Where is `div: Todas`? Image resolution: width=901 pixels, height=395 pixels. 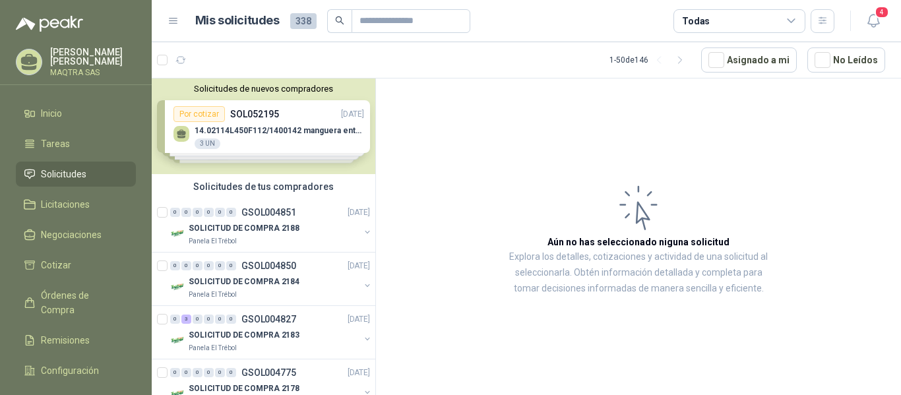 div: Todas is located at coordinates (696, 21).